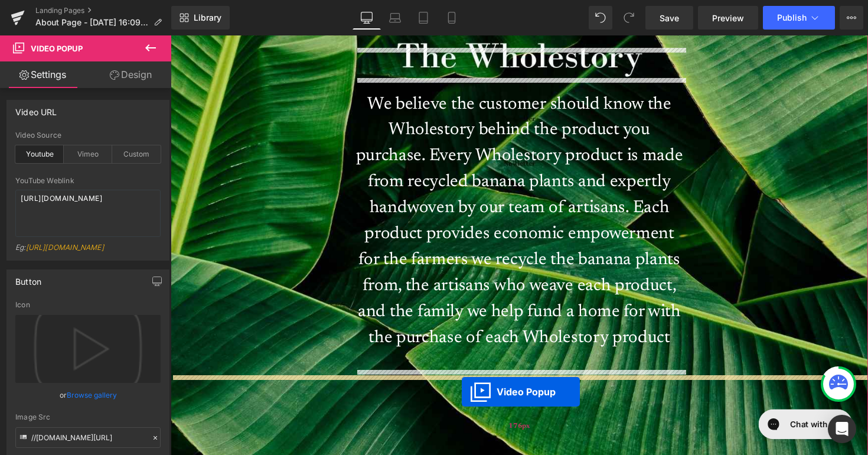 This screenshot has width=868, height=455. Describe the element at coordinates (36, 109) in the screenshot. I see `div: Video URL` at that location.